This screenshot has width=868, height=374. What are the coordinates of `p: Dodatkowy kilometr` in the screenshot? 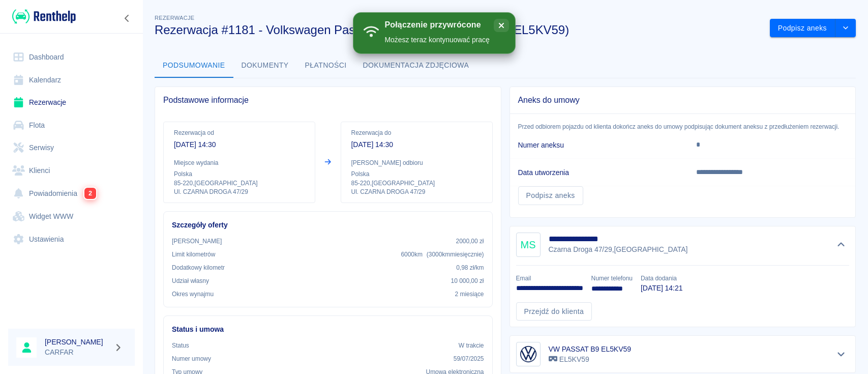 It's located at (198, 268).